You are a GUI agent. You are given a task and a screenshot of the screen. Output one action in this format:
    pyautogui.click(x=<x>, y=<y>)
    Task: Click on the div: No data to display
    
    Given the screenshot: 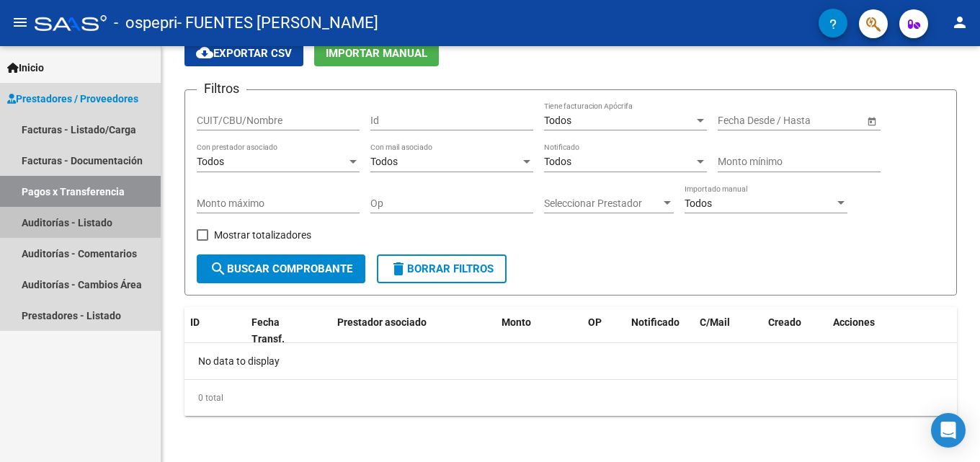 What is the action you would take?
    pyautogui.click(x=570, y=362)
    